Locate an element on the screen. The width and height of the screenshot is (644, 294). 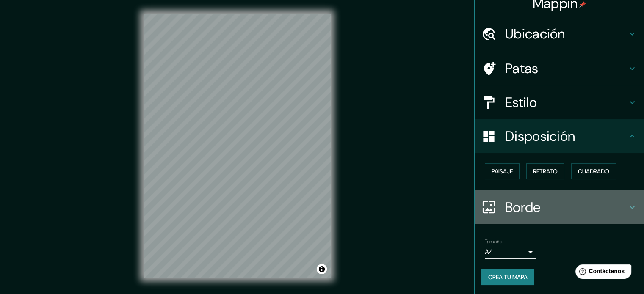
div: Ubicación is located at coordinates (560, 34).